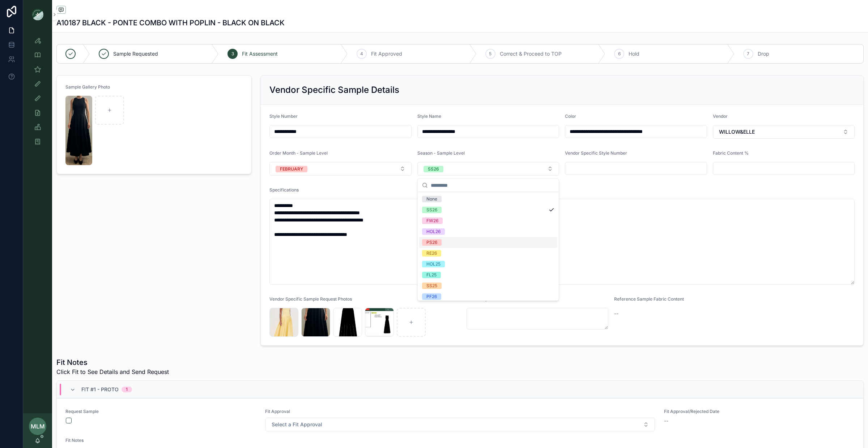 The width and height of the screenshot is (868, 448). What do you see at coordinates (260, 54) in the screenshot?
I see `span: Fit Assessment` at bounding box center [260, 54].